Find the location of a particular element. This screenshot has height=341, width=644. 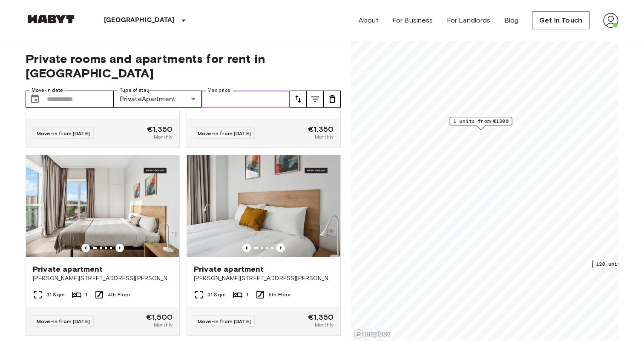

a: Marketing picture of unit ES-15-102-405-001Previous imagePrevious imagePrivate apartment[PERSON_N... is located at coordinates (103, 245).